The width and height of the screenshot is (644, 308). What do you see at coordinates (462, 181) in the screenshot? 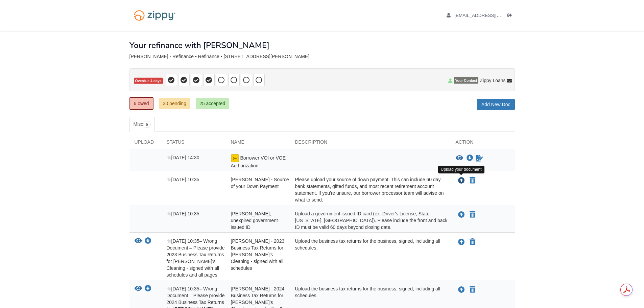
I see `button: Upload Karen Cochran - Source of your Down Payment` at bounding box center [462, 181].